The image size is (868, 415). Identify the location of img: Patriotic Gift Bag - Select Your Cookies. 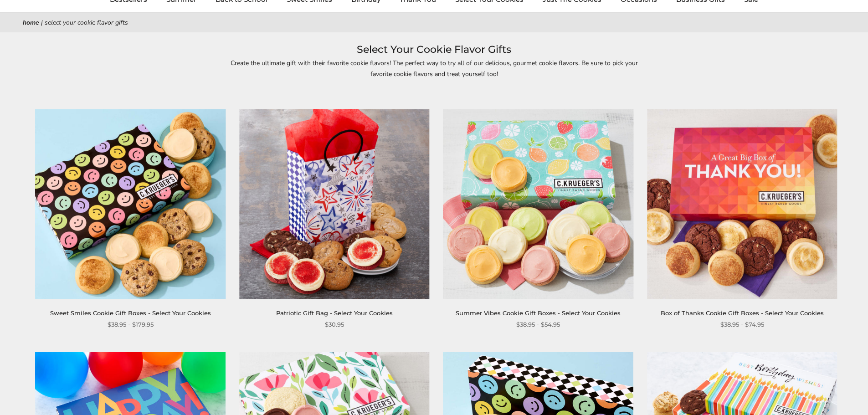
(334, 204).